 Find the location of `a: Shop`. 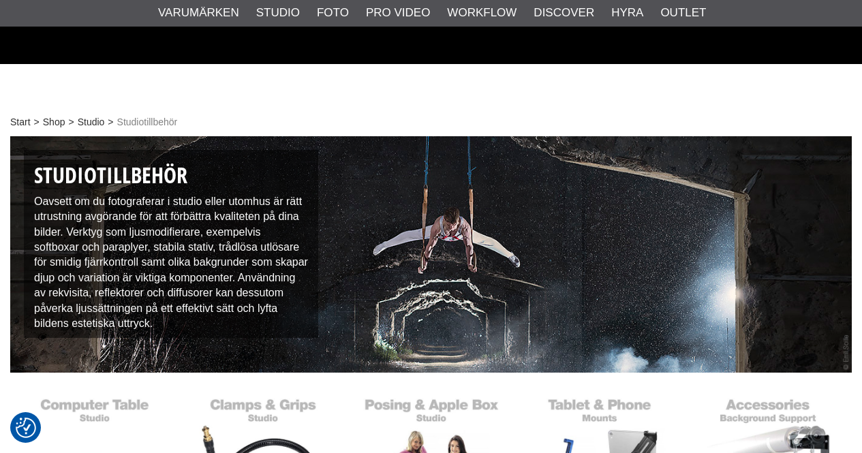

a: Shop is located at coordinates (54, 122).